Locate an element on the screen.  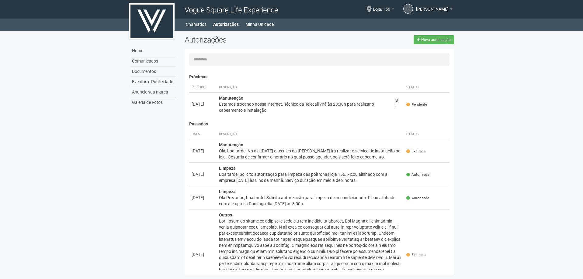
a: Loja/156 is located at coordinates (383, 10).